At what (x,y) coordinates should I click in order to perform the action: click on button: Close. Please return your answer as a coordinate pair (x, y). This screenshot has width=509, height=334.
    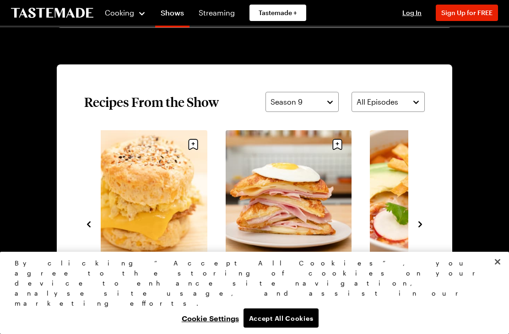
    Looking at the image, I should click on (497, 262).